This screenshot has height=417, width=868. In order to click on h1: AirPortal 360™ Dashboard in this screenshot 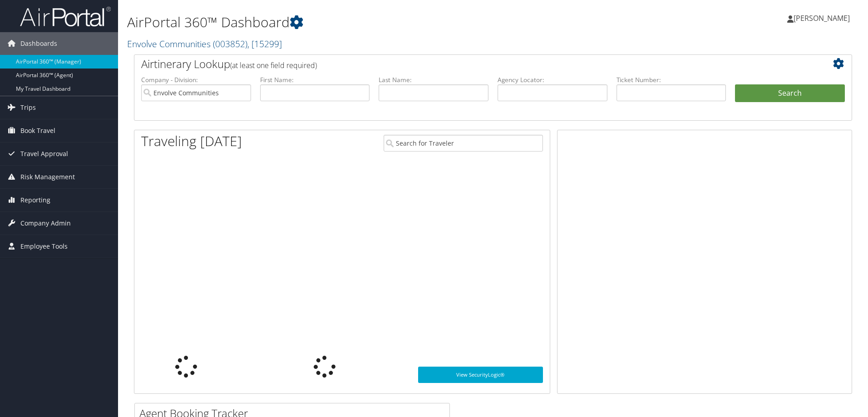, I will do `click(371, 22)`.